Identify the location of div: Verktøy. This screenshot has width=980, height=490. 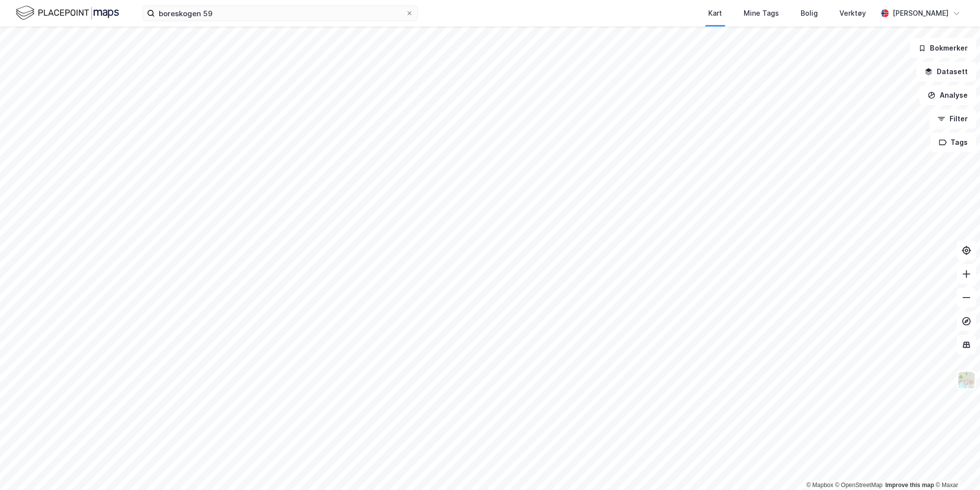
(852, 13).